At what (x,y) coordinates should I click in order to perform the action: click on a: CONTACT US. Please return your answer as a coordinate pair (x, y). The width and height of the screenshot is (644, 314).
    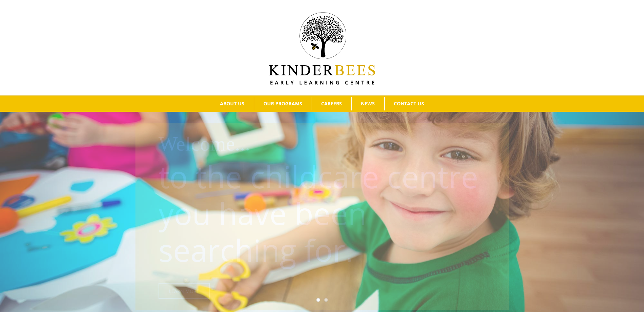
    Looking at the image, I should click on (409, 104).